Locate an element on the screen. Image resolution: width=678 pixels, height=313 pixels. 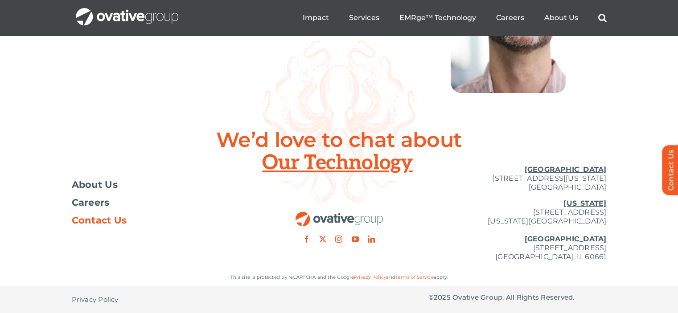
span: 2025 is located at coordinates (442, 297).